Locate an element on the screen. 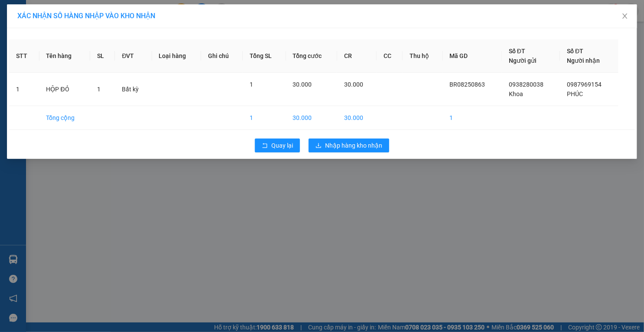 The width and height of the screenshot is (644, 332). span: Người gửi is located at coordinates (523, 61).